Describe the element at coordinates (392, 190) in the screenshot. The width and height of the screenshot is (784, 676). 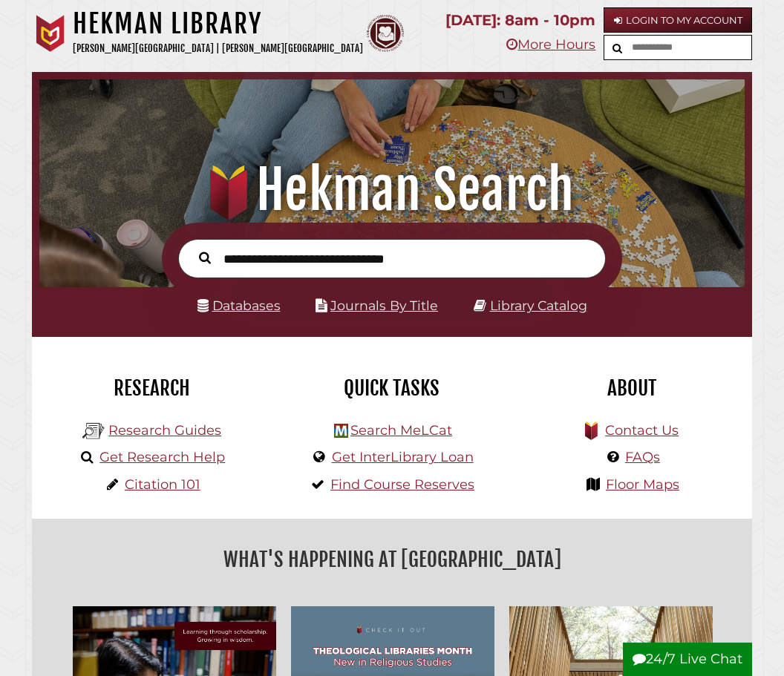
I see `h1: Hekman Search` at that location.